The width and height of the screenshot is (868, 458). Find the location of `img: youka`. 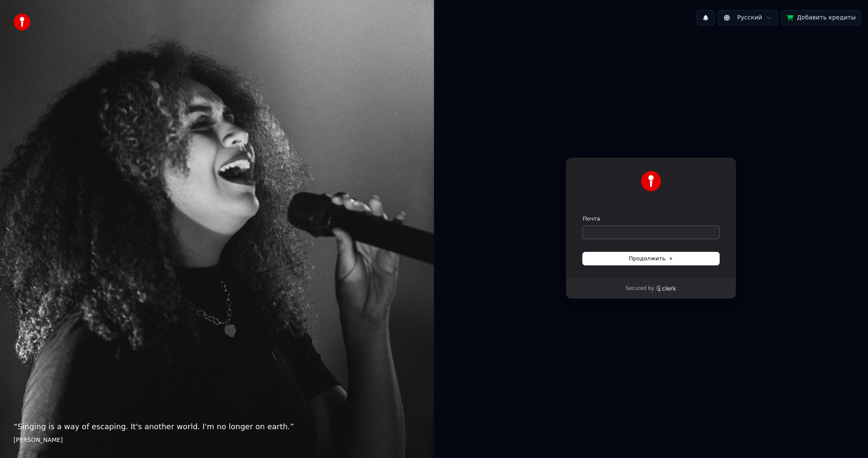

img: youka is located at coordinates (22, 22).